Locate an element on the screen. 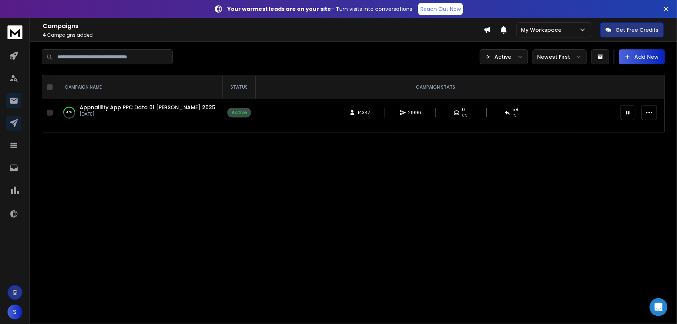 This screenshot has width=677, height=324. p: My Workspace is located at coordinates (543, 30).